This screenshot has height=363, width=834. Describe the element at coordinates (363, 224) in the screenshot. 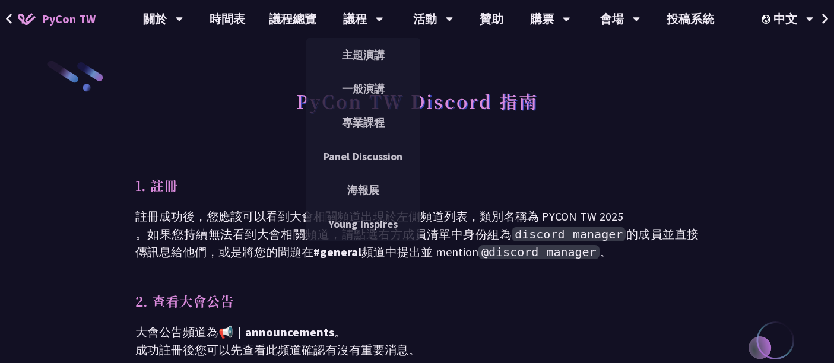

I see `a: Young Inspires` at that location.